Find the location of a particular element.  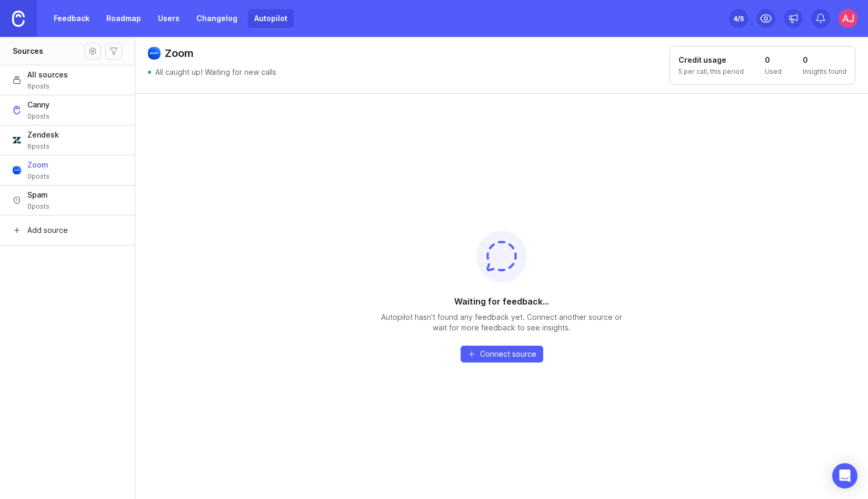

h1: Credit usage is located at coordinates (711, 60).